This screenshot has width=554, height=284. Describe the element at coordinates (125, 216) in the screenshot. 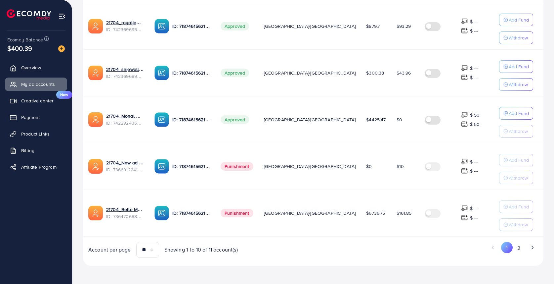

I see `span: ID: 7364706884323966992` at that location.